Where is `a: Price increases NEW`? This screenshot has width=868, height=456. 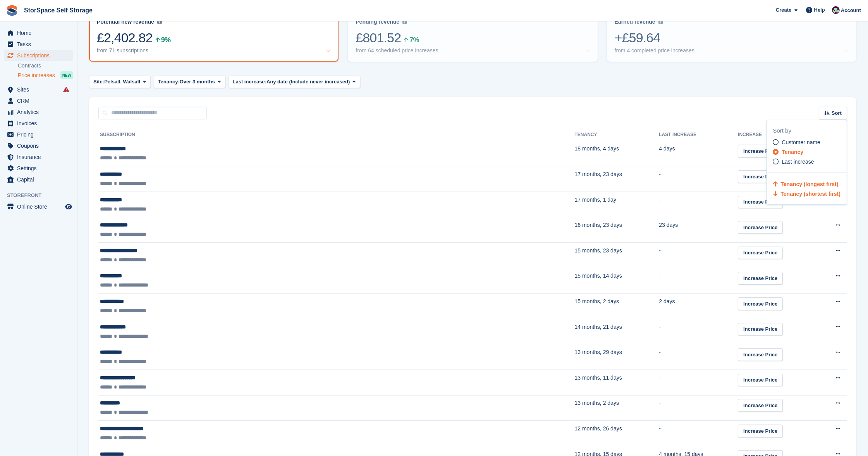
a: Price increases NEW is located at coordinates (45, 75).